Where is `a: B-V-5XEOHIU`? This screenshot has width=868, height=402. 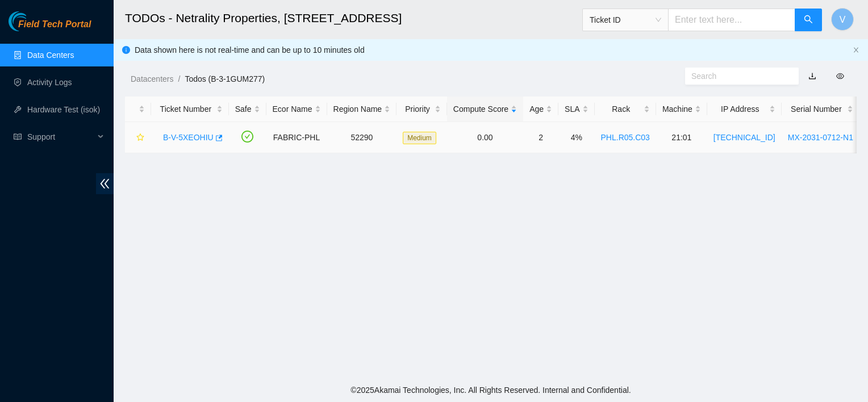
a: B-V-5XEOHIU is located at coordinates (188, 137).